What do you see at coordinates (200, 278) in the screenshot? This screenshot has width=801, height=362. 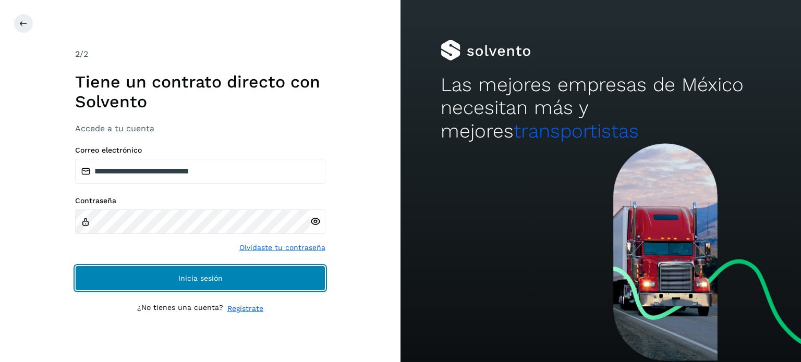 I see `button: Inicia sesión` at bounding box center [200, 278].